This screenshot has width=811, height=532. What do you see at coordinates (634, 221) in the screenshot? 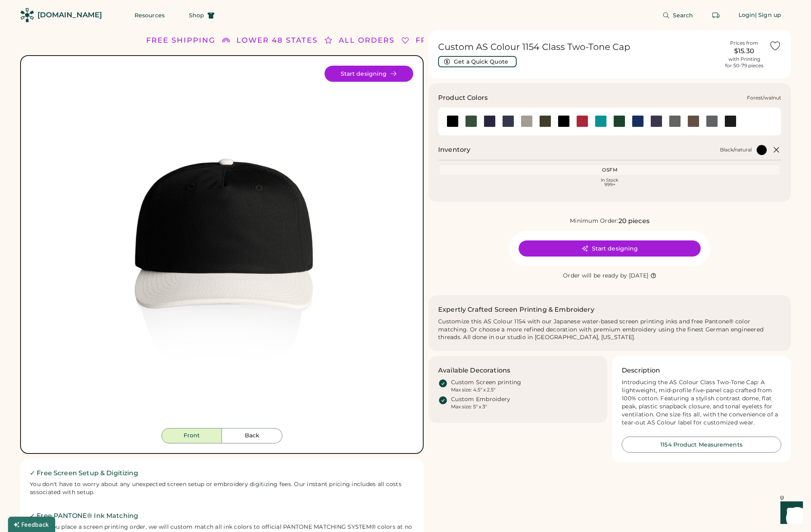
I see `div: 20 pieces` at bounding box center [634, 221].